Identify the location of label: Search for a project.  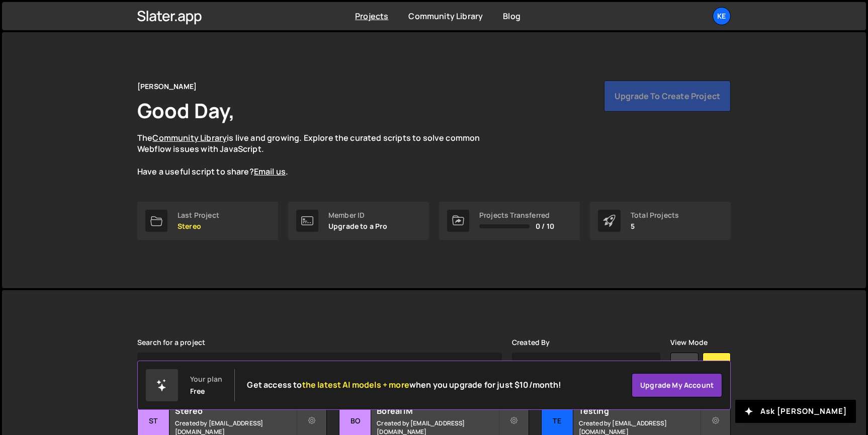
(171, 342).